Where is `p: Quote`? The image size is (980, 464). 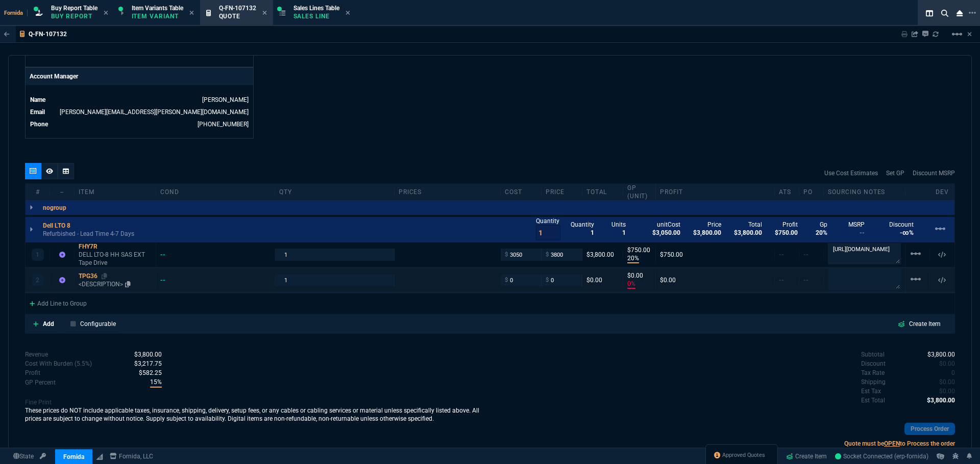 p: Quote is located at coordinates (237, 17).